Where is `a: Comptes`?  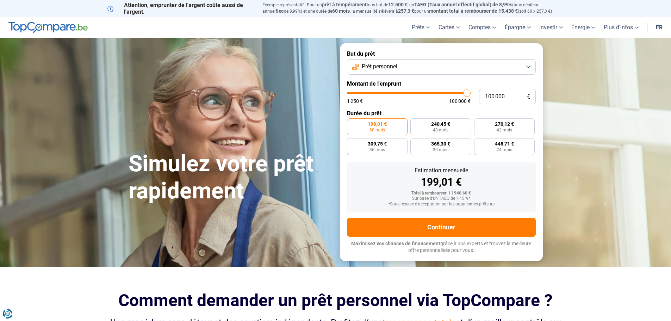 a: Comptes is located at coordinates (482, 27).